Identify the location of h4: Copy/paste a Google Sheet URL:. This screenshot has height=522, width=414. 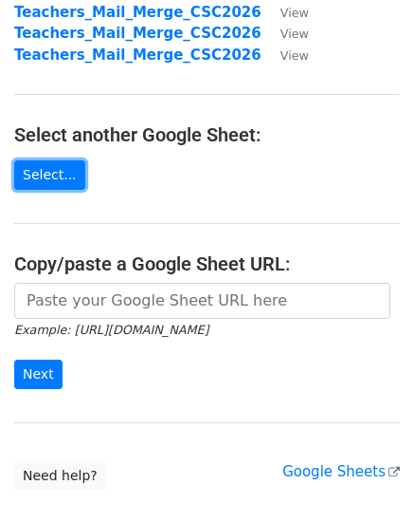
(207, 264).